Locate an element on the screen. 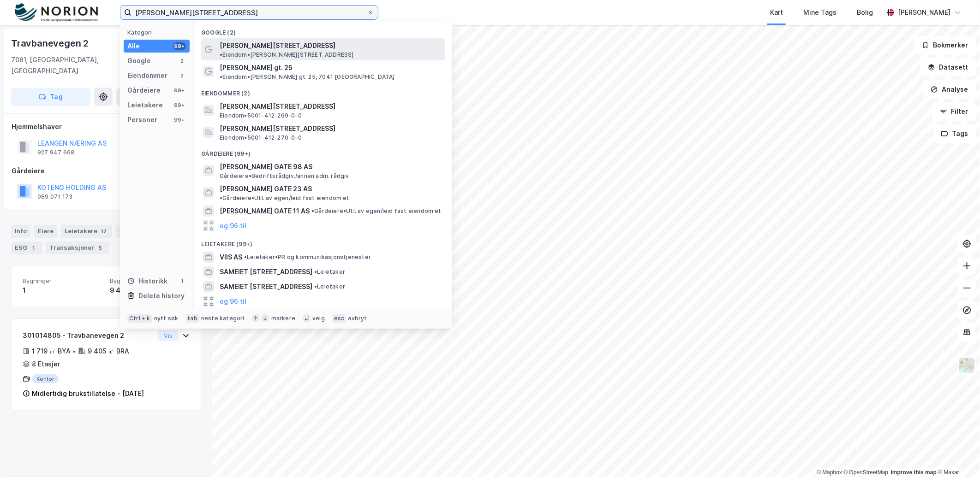  div: Datasett is located at coordinates (133, 232).